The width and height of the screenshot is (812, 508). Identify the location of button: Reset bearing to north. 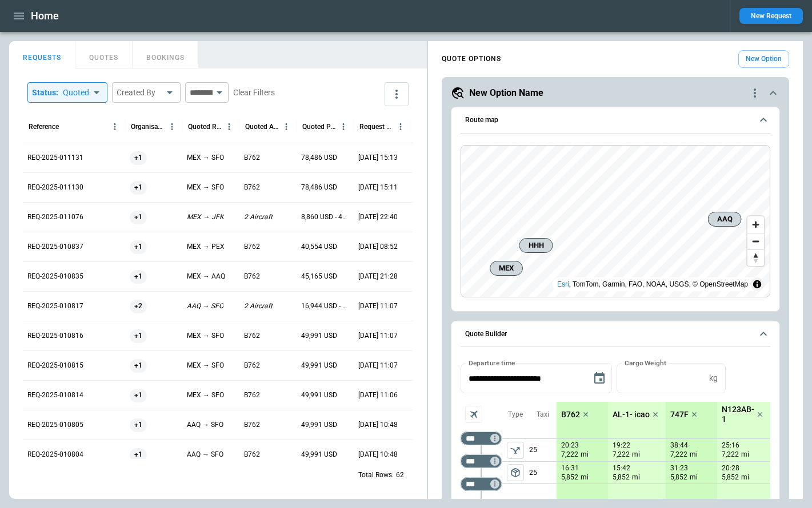
(756, 257).